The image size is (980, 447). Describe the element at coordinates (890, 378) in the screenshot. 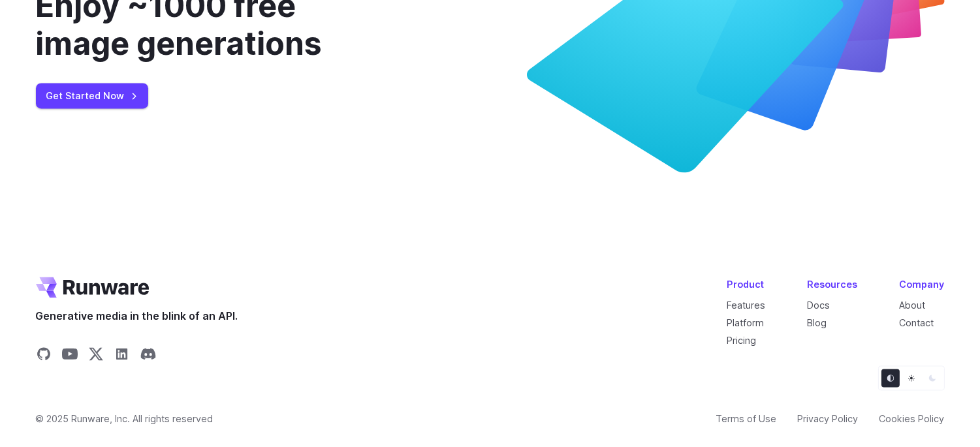

I see `button: Default` at that location.